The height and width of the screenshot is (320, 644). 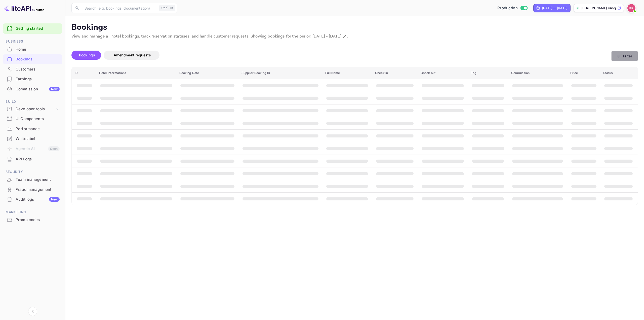 What do you see at coordinates (619, 73) in the screenshot?
I see `th: Status` at bounding box center [619, 73].